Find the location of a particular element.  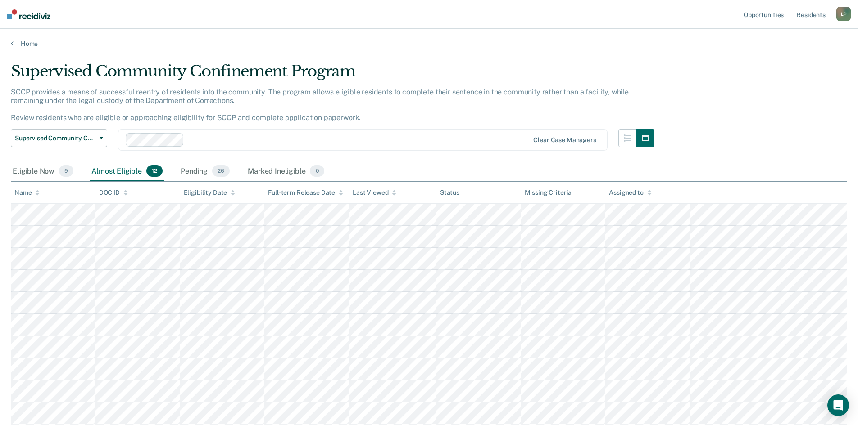

div: Assigned to is located at coordinates (630, 193).